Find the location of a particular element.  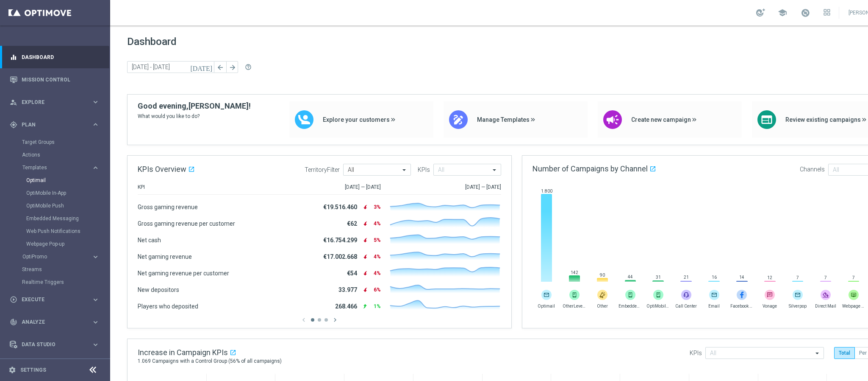

div: OptiMobile Push is located at coordinates (68, 206).